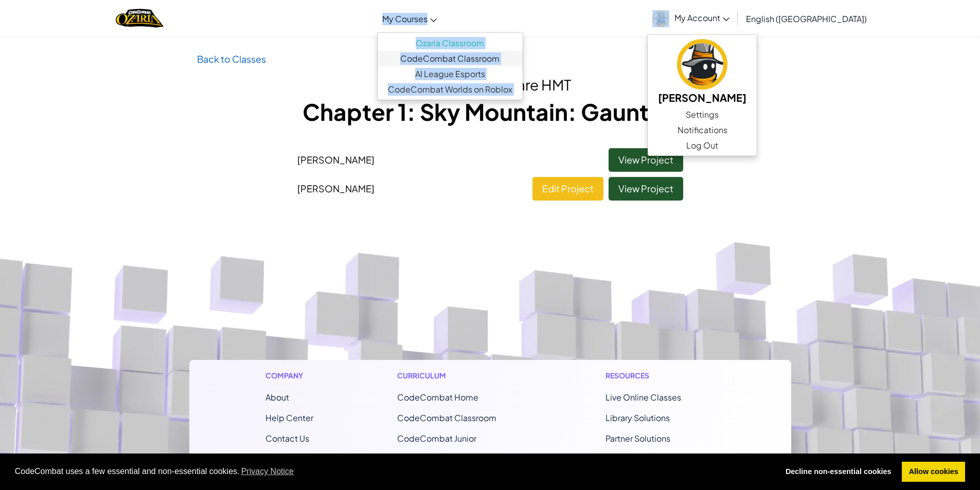 This screenshot has height=490, width=980. Describe the element at coordinates (268, 472) in the screenshot. I see `a: learn more about cookies` at that location.